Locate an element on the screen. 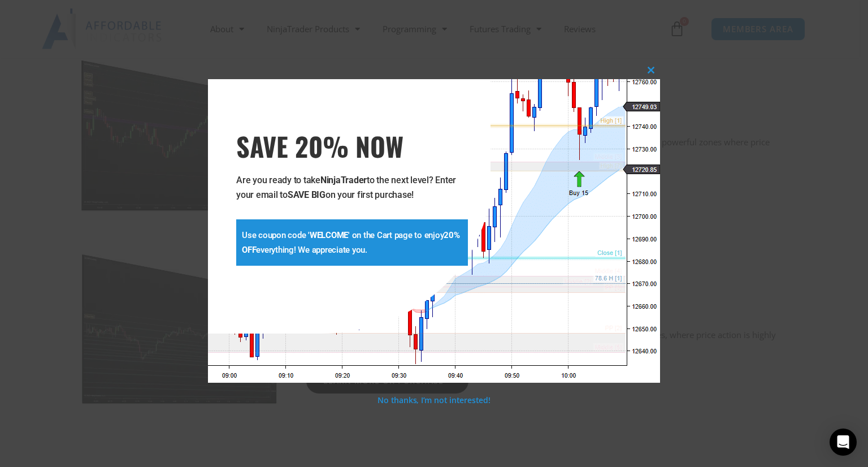 The width and height of the screenshot is (868, 467). strong: 20% OFF is located at coordinates (351, 243).